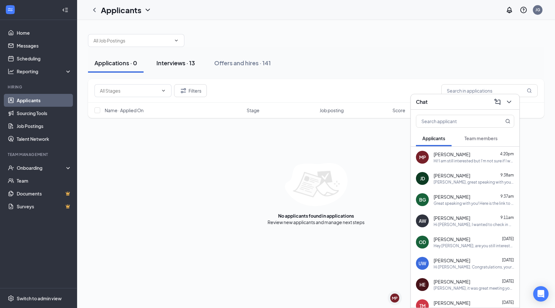 The height and width of the screenshot is (308, 555). I want to click on span: Name · Applied On, so click(124, 110).